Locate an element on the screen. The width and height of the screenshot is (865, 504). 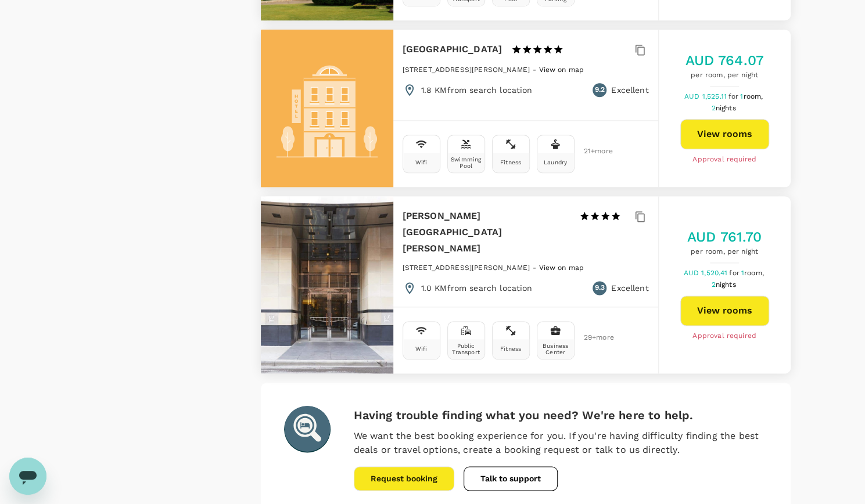
span: 9.3 is located at coordinates (599, 288).